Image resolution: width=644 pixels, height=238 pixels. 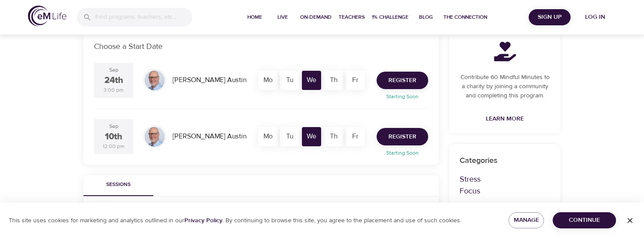 What do you see at coordinates (505, 160) in the screenshot?
I see `p: Categories` at bounding box center [505, 160].